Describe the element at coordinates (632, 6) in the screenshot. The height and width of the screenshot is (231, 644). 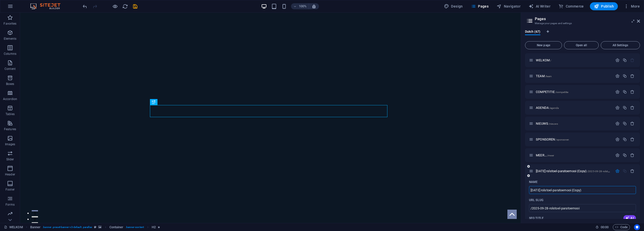
I see `span: More` at that location.